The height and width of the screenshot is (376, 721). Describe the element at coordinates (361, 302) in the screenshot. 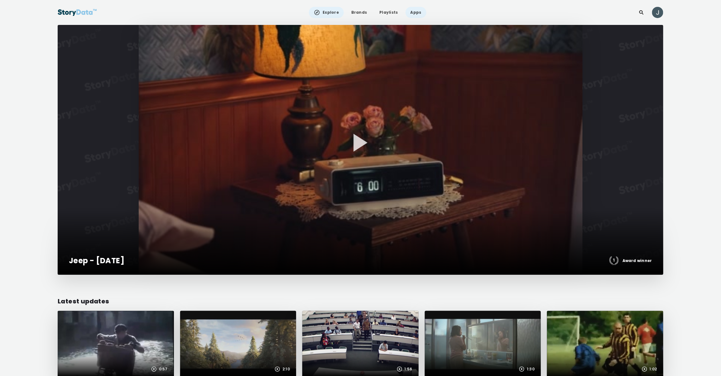

I see `div: Latest updates` at that location.